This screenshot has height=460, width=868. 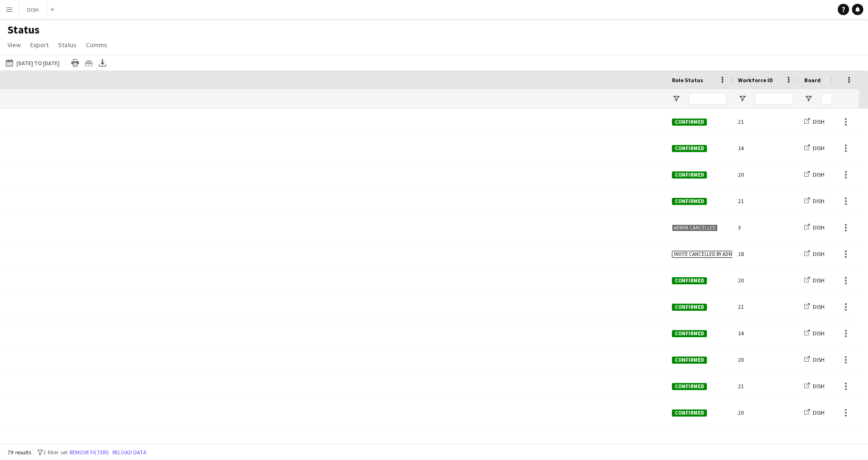 I want to click on div: 3, so click(x=766, y=227).